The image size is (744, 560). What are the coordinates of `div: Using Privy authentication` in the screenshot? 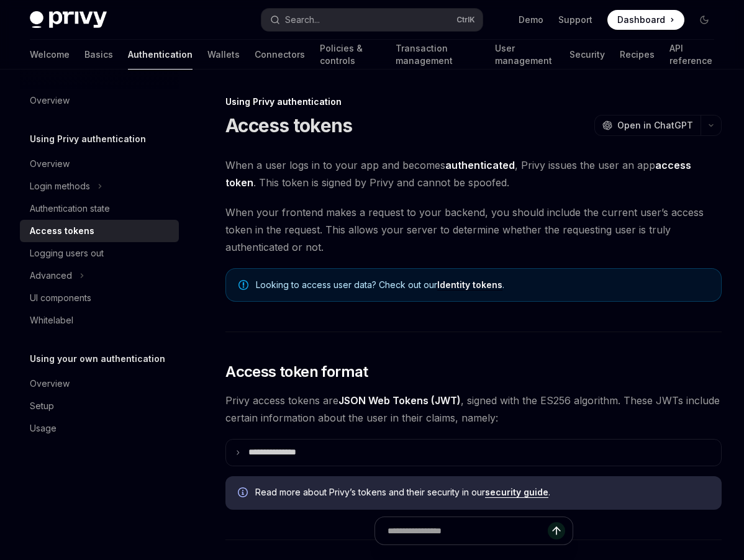 It's located at (473, 102).